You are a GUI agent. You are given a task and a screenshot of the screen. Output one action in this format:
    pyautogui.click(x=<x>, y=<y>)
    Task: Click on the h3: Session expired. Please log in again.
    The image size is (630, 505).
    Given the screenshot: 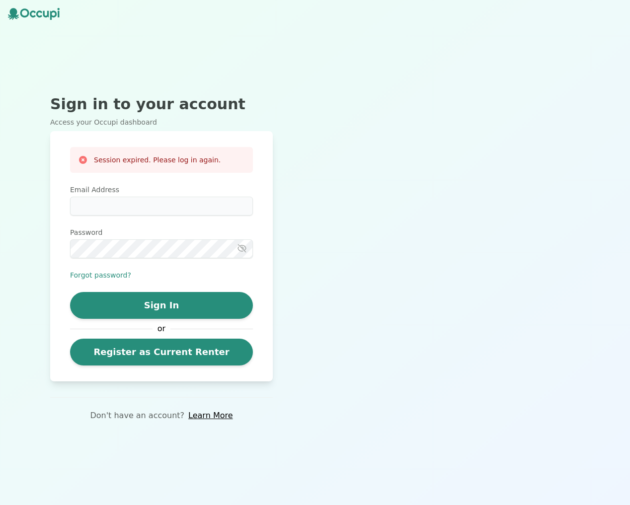 What is the action you would take?
    pyautogui.click(x=157, y=160)
    